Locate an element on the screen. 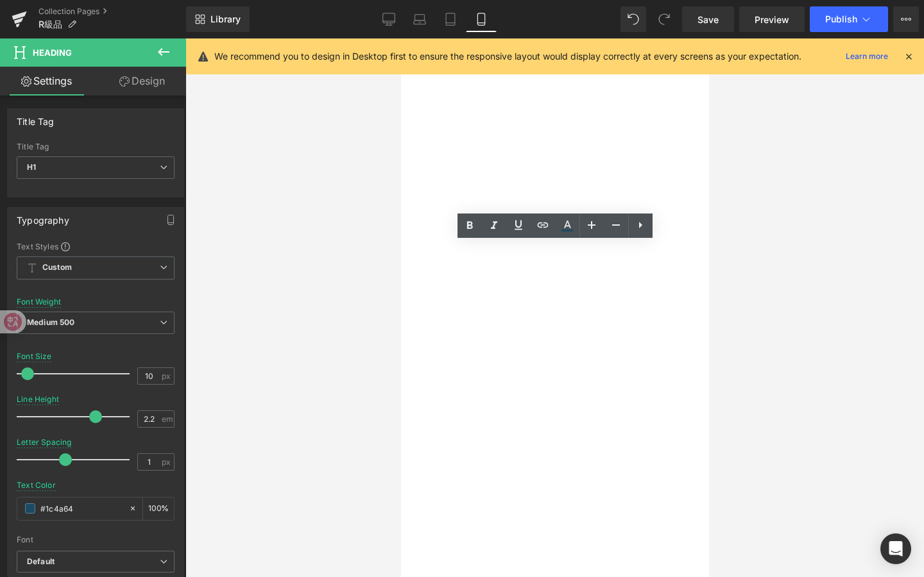 The image size is (924, 577). a: Learn more is located at coordinates (866, 57).